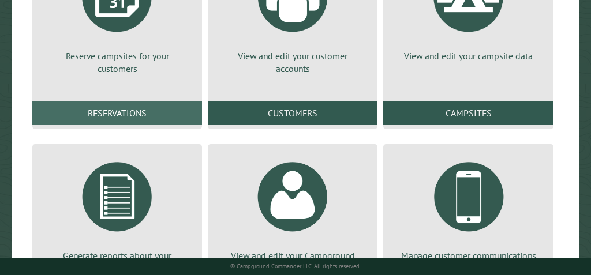 Image resolution: width=591 pixels, height=275 pixels. What do you see at coordinates (296, 266) in the screenshot?
I see `small: © Campground Commander LLC. All rights reserved.` at bounding box center [296, 266].